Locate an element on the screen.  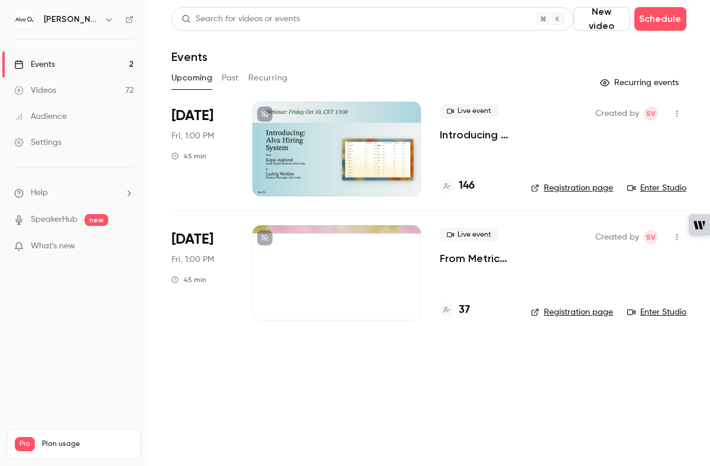
div: Audience is located at coordinates (40, 116).